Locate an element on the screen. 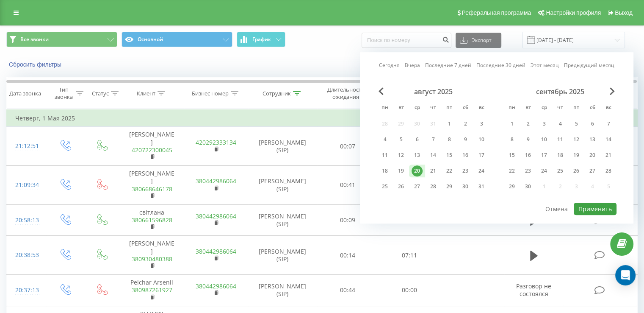  div: чт 28 авг. 2025 г. is located at coordinates (433, 187).